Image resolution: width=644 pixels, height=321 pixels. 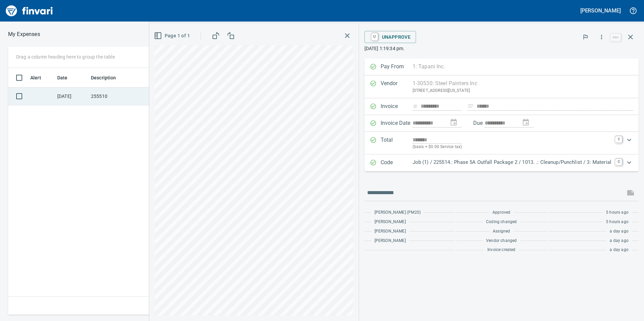 I want to click on button: Flag, so click(x=585, y=37).